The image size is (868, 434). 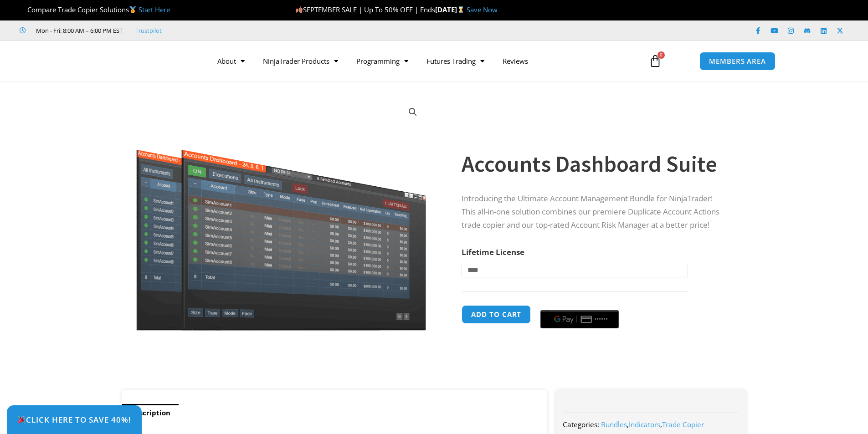 I want to click on a: View full-screen image gallery, so click(x=413, y=112).